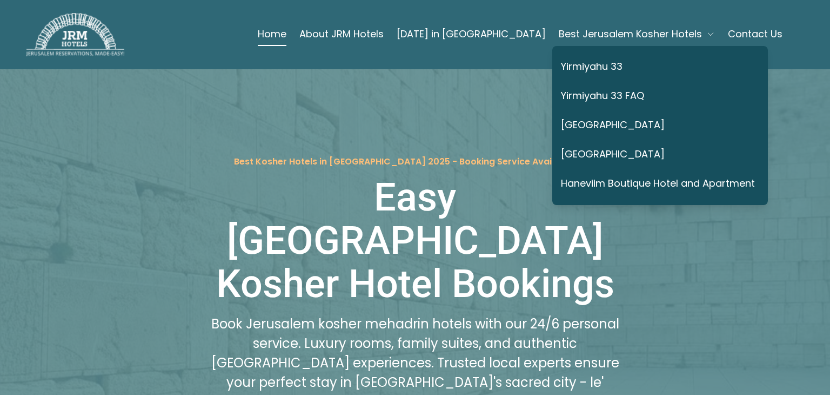  I want to click on span: Best Jerusalem Kosher Hotels, so click(630, 34).